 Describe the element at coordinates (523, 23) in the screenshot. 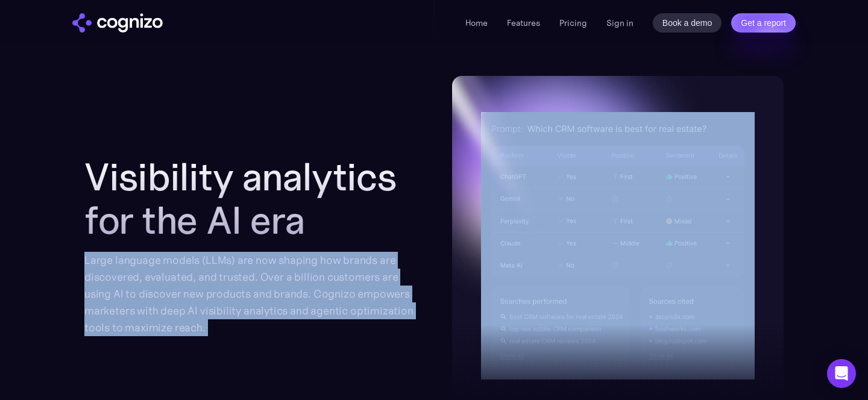

I see `a: Features` at that location.